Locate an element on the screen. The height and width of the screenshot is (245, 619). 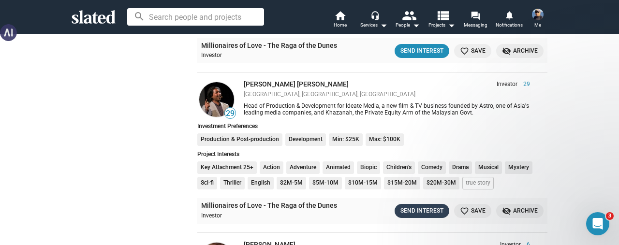
li: $15M-20M is located at coordinates (402, 183).